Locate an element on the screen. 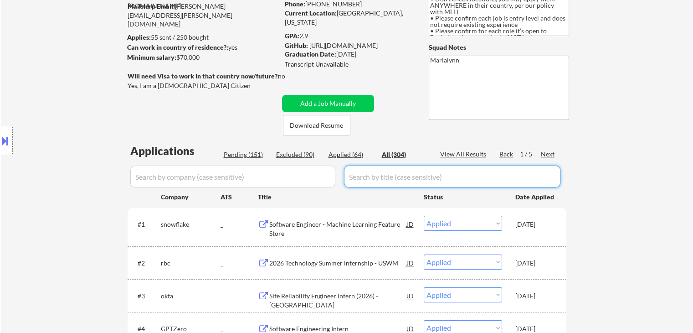 The image size is (693, 333). input: Search by company (case sensitive) is located at coordinates (233, 176).